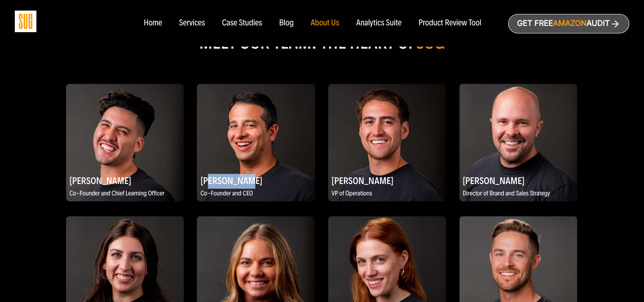 The height and width of the screenshot is (302, 644). What do you see at coordinates (569, 23) in the screenshot?
I see `a: Get freeAmazonAudit` at bounding box center [569, 23].